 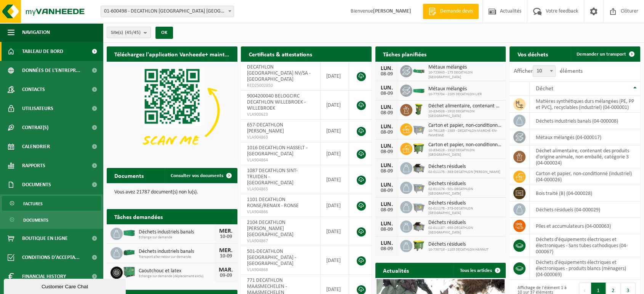 What do you see at coordinates (129, 253) in the screenshot?
I see `img: HK-XZ-20-GN-00` at bounding box center [129, 253].